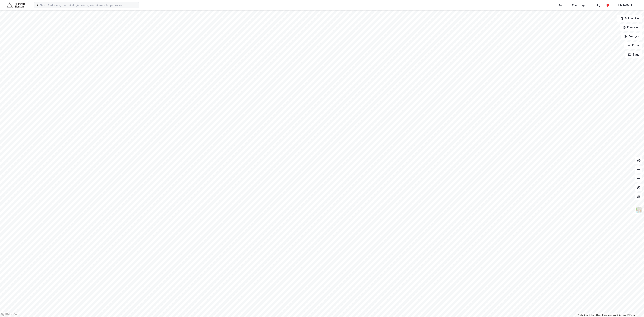 The width and height of the screenshot is (644, 317). What do you see at coordinates (89, 5) in the screenshot?
I see `input: Søk på adresse, matrikkel, gårdeiere, leietakere eller personer` at bounding box center [89, 5].